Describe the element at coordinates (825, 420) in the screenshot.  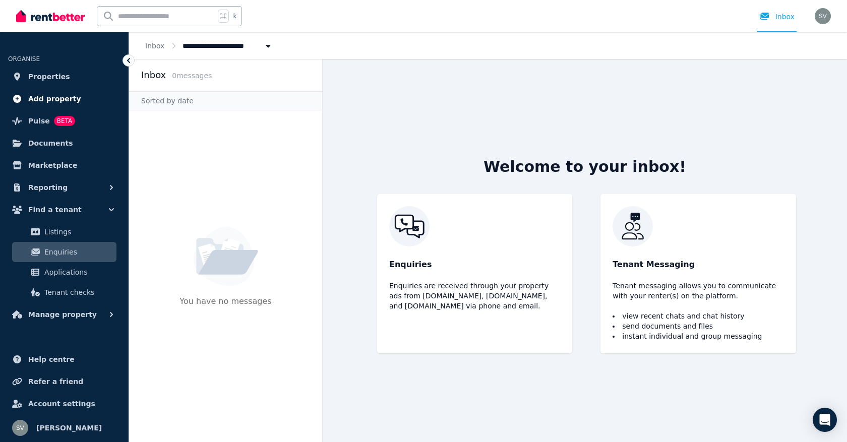
I see `div: Open Intercom Messenger` at that location.